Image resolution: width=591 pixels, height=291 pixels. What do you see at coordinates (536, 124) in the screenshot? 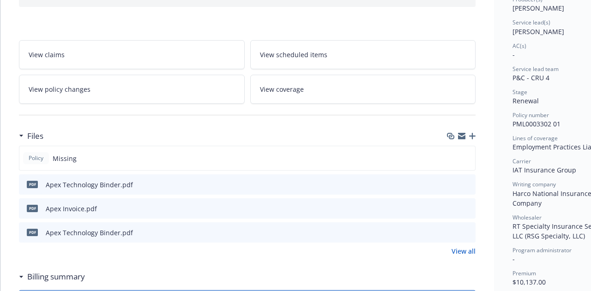
I see `span: PML0003302 01` at bounding box center [536, 124].